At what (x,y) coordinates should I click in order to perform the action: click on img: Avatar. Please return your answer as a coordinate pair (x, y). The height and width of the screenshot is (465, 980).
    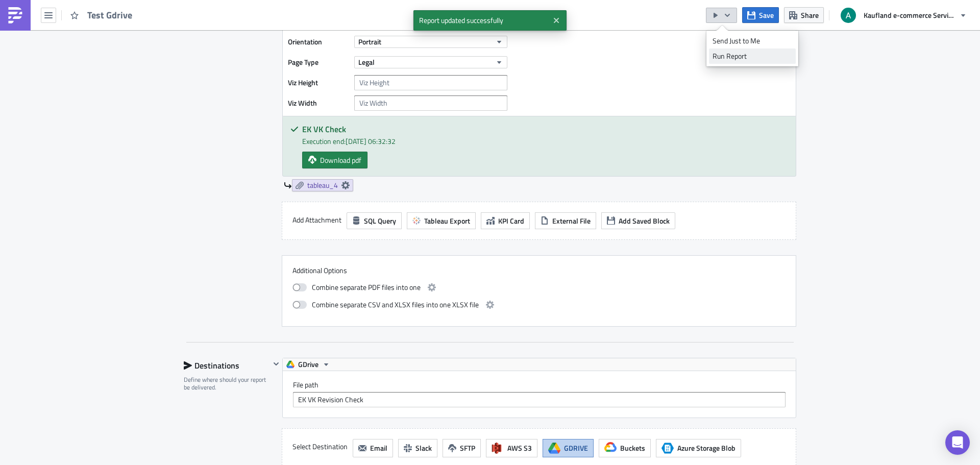
    Looking at the image, I should click on (849, 15).